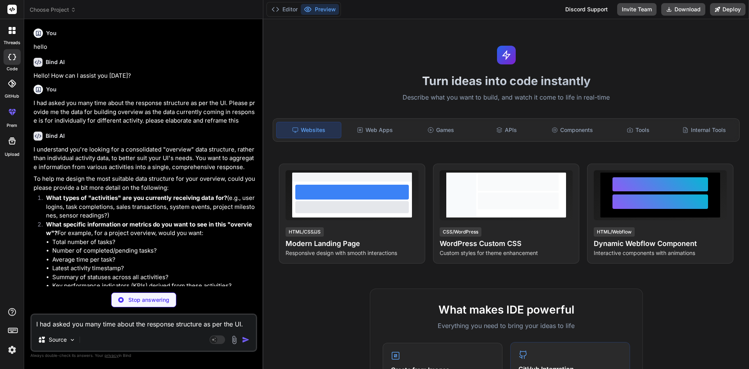 The width and height of the screenshot is (749, 369). I want to click on span: privacy, so click(112, 355).